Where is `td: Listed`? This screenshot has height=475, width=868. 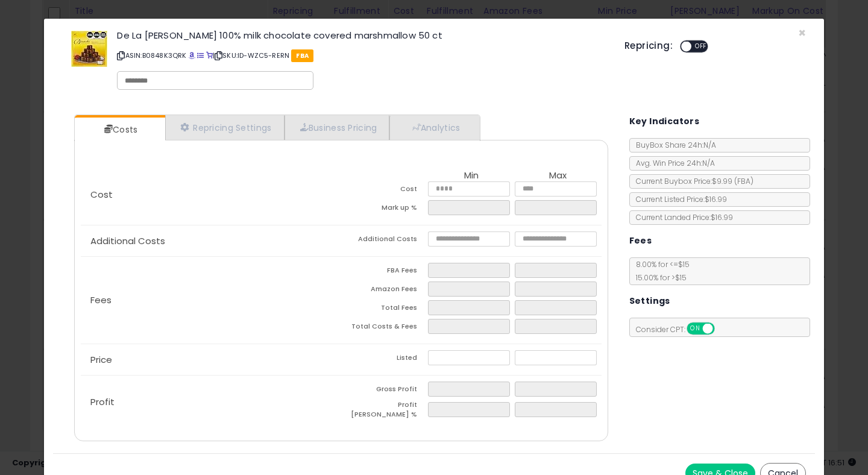
td: Listed is located at coordinates (385, 360).